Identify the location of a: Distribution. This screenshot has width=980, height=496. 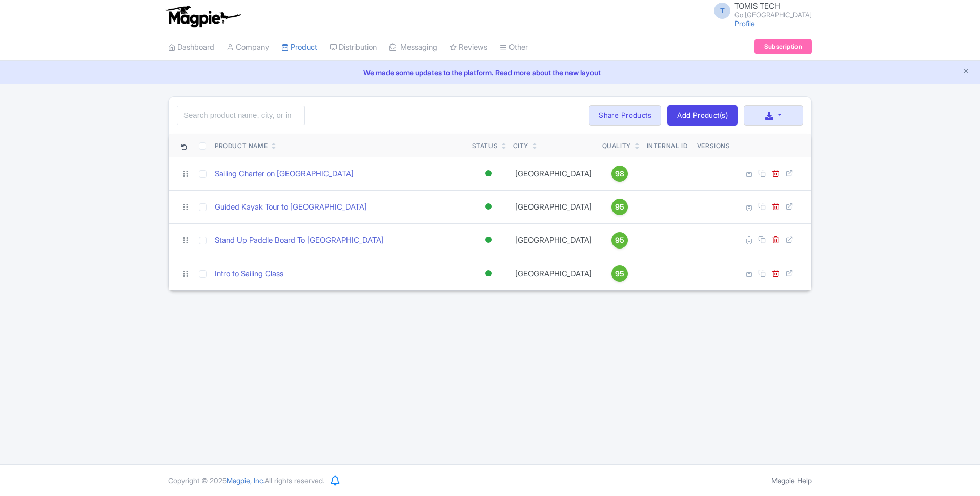
(353, 47).